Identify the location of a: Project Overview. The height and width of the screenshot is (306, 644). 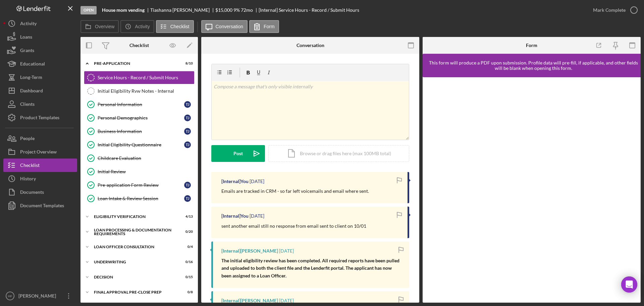
(40, 152).